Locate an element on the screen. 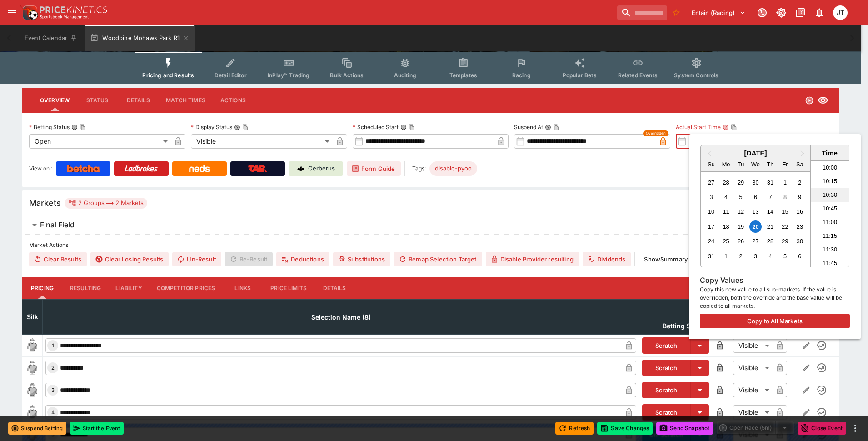 The height and width of the screenshot is (441, 868). li: 10:30 is located at coordinates (830, 195).